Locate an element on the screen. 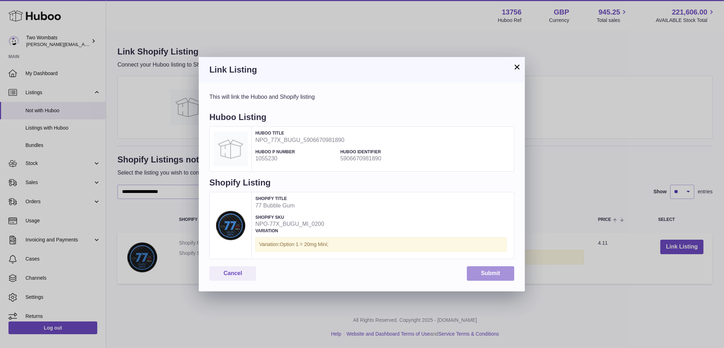 Image resolution: width=724 pixels, height=348 pixels. h4: Huboo Title is located at coordinates (381, 133).